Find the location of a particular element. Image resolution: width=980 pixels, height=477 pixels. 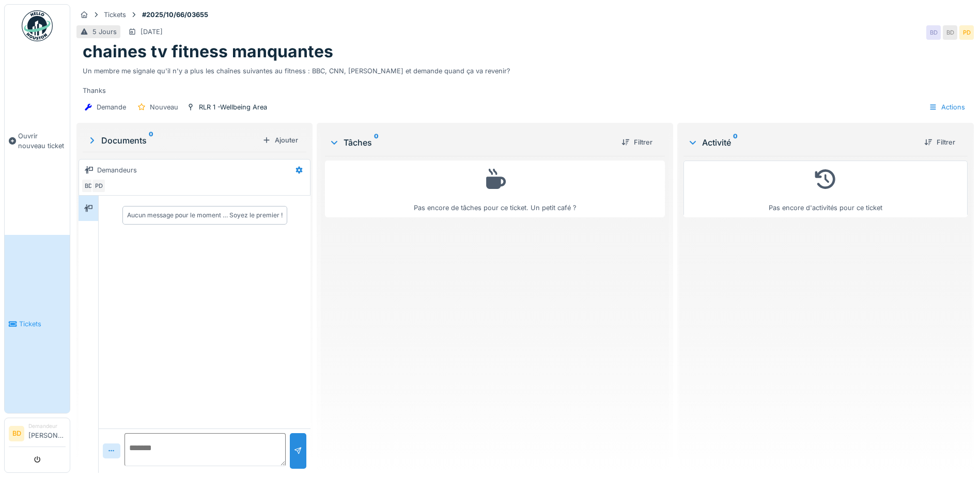

div: Ajouter is located at coordinates (280, 140).